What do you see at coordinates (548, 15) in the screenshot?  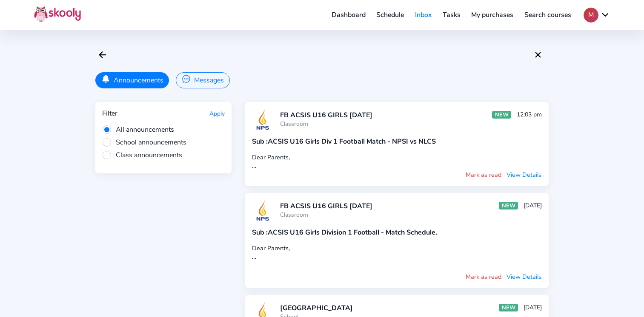 I see `a: Search courses` at bounding box center [548, 15].